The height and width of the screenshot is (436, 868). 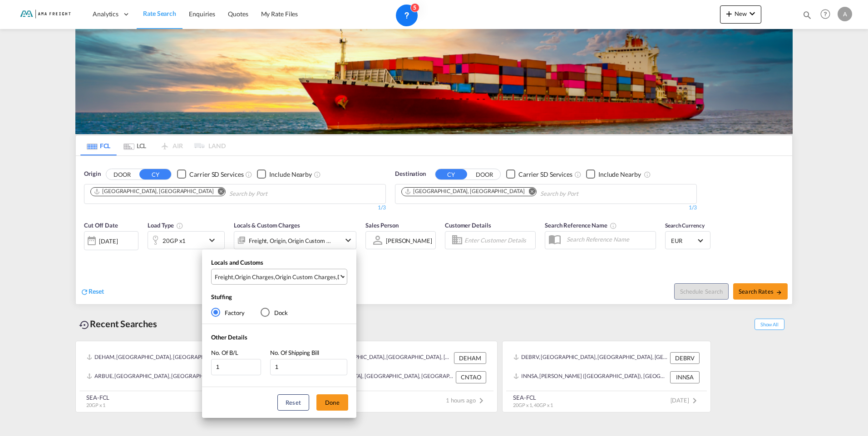 I want to click on div: Origin Charges, so click(x=254, y=277).